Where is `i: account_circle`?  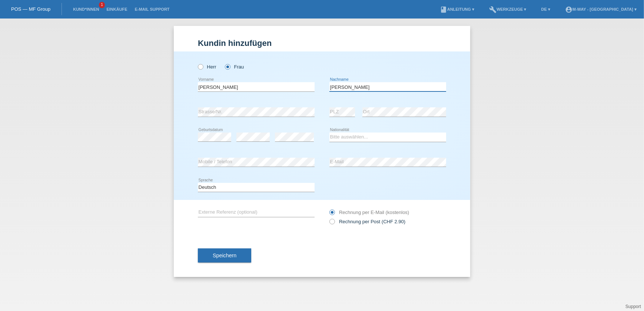 i: account_circle is located at coordinates (568, 10).